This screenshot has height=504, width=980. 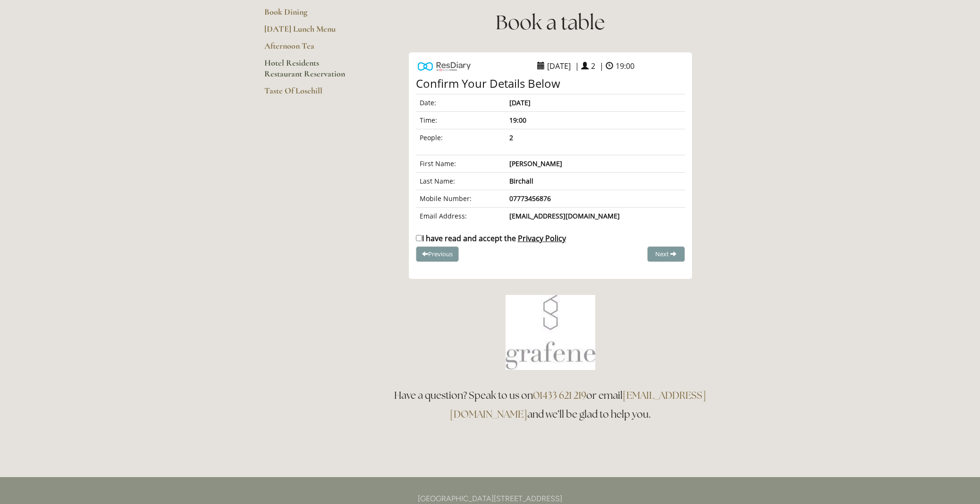 I want to click on strong: 2, so click(x=511, y=137).